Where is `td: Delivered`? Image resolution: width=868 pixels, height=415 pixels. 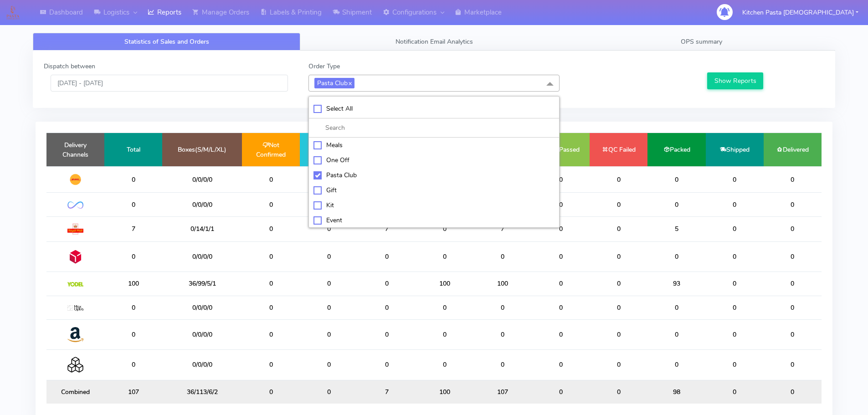
td: Delivered is located at coordinates (792, 149).